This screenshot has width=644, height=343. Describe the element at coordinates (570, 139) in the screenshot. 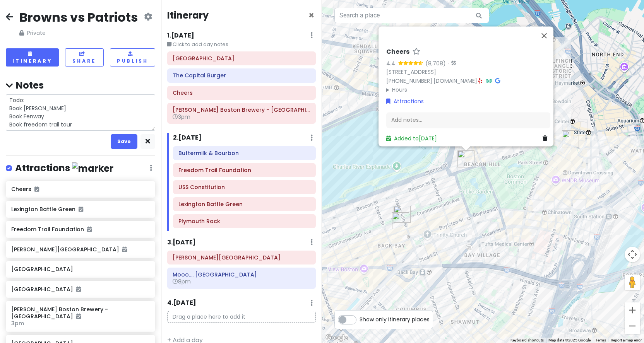

I see `div: Freedom Trail Foundation` at that location.